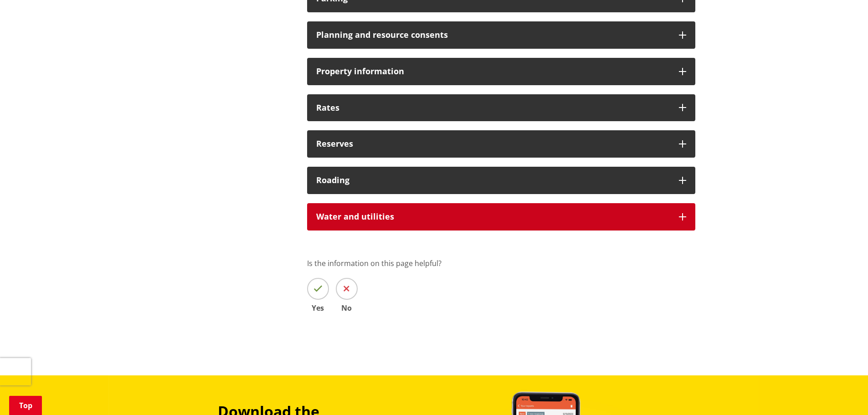 This screenshot has width=868, height=415. Describe the element at coordinates (501, 263) in the screenshot. I see `p: Is the information on this page helpful?` at that location.